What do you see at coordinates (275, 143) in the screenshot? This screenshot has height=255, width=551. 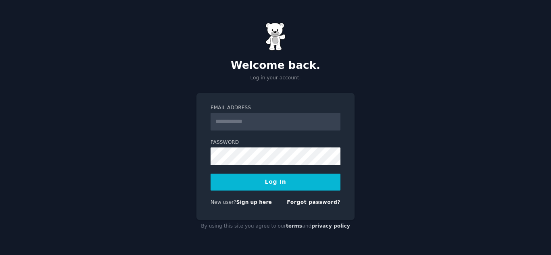 I see `label: Password` at bounding box center [275, 143].